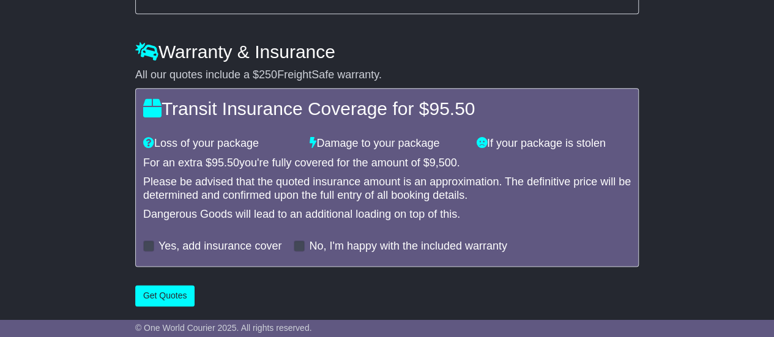 The height and width of the screenshot is (337, 774). What do you see at coordinates (387, 215) in the screenshot?
I see `div: Dangerous Goods will lead to an additional loading on top of this.` at bounding box center [387, 215].